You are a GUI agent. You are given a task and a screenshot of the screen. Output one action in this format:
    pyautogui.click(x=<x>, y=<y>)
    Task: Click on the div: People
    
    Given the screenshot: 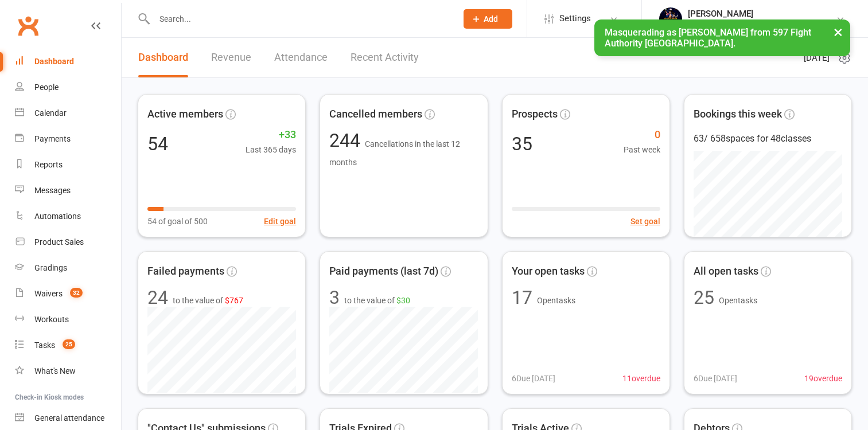 What is the action you would take?
    pyautogui.click(x=46, y=87)
    